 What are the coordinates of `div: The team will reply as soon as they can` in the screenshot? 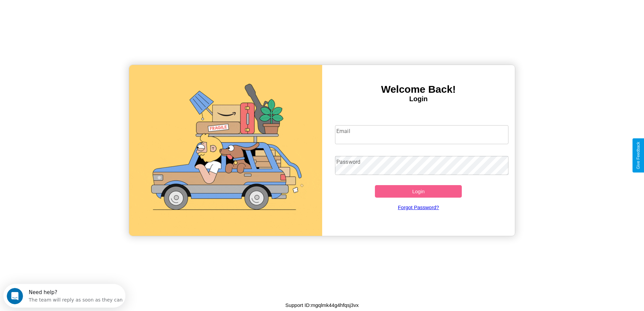 It's located at (72, 15).